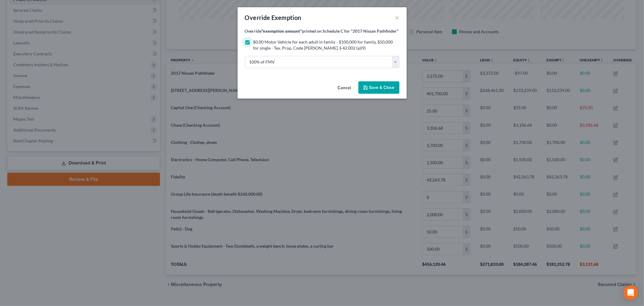  I want to click on div: Open Intercom Messenger, so click(631, 293).